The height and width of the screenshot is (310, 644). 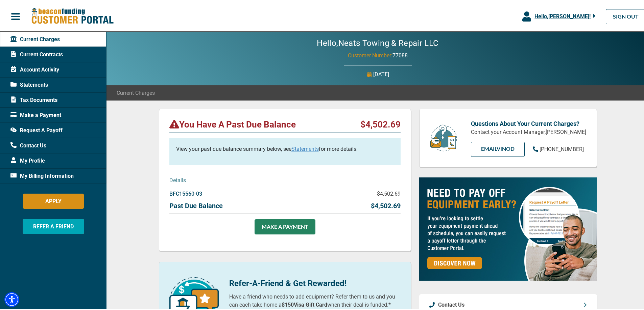 I want to click on span: Tax Documents, so click(x=34, y=99).